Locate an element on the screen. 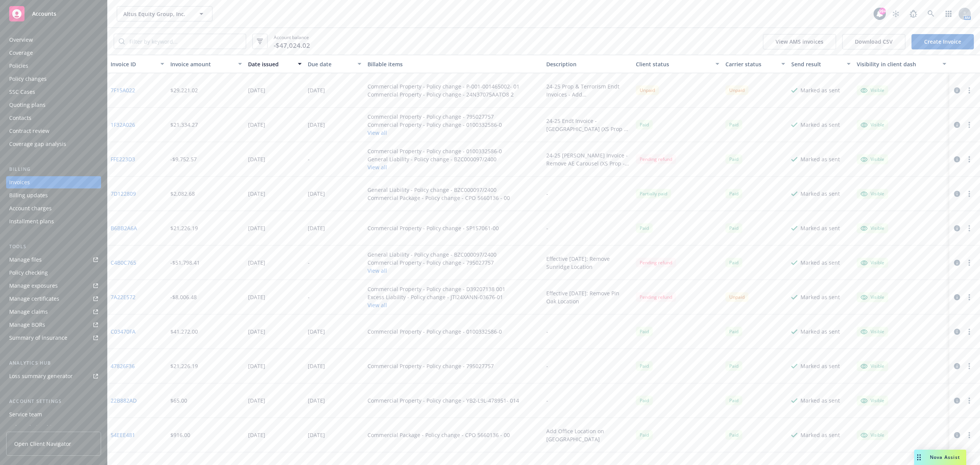 The height and width of the screenshot is (465, 980). div: Commercial Property - Policy change - P-001-001465002- 01 is located at coordinates (443, 86).